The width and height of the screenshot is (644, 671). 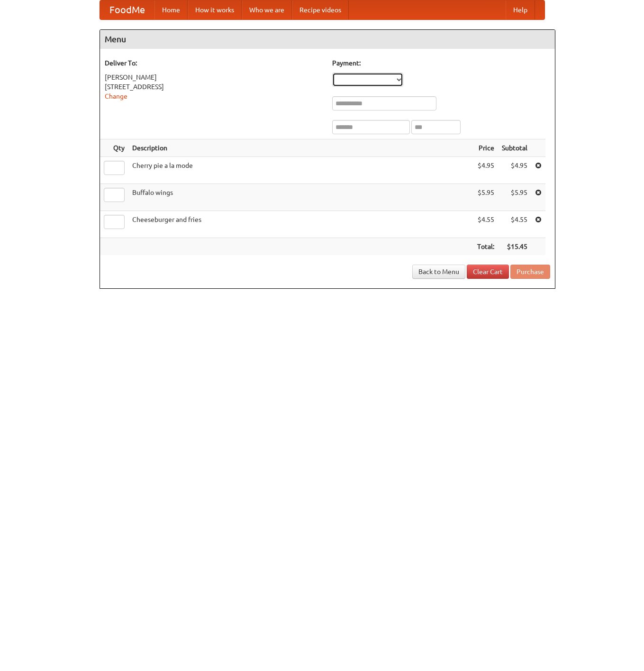 What do you see at coordinates (301, 148) in the screenshot?
I see `th: Description` at bounding box center [301, 148].